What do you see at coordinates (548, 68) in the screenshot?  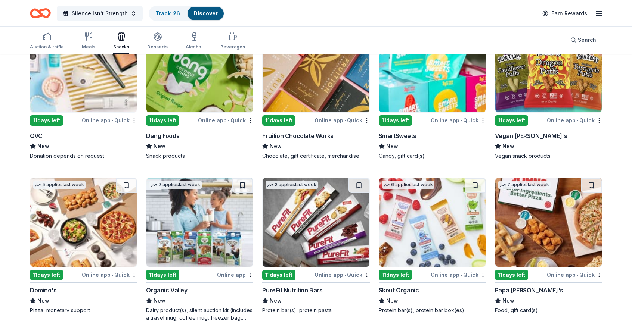 I see `img: Image for Vegan Rob's` at bounding box center [548, 68].